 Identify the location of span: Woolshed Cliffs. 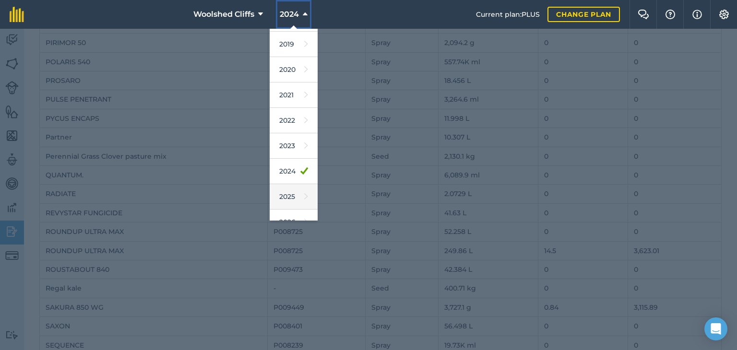
(223, 14).